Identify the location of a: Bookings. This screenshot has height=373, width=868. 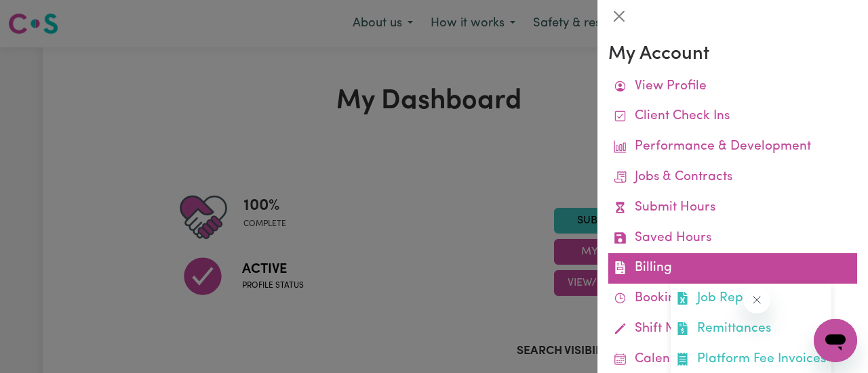
(733, 299).